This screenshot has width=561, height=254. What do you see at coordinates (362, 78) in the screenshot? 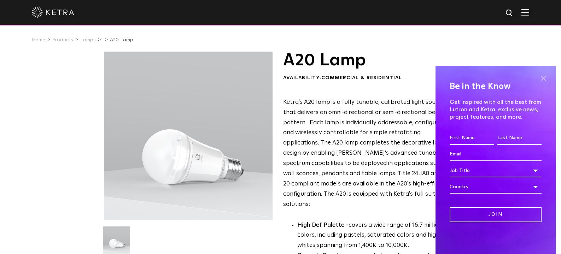
I see `span: Commercial & Residential` at bounding box center [362, 78].